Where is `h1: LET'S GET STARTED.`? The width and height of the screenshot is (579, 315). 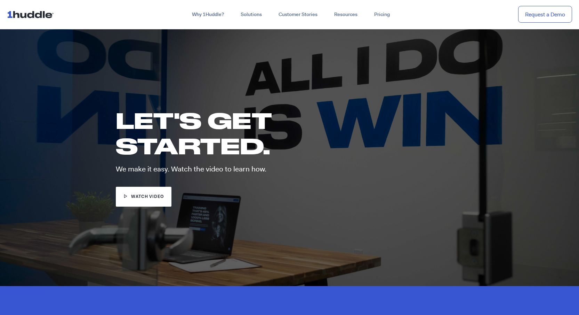 h1: LET'S GET STARTED. is located at coordinates (230, 133).